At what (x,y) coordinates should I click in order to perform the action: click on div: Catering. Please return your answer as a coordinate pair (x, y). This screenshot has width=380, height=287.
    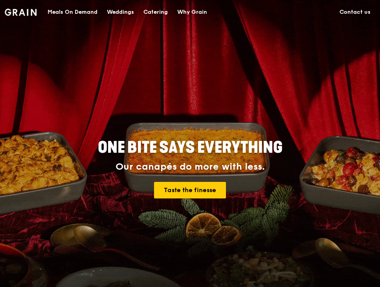
    Looking at the image, I should click on (156, 12).